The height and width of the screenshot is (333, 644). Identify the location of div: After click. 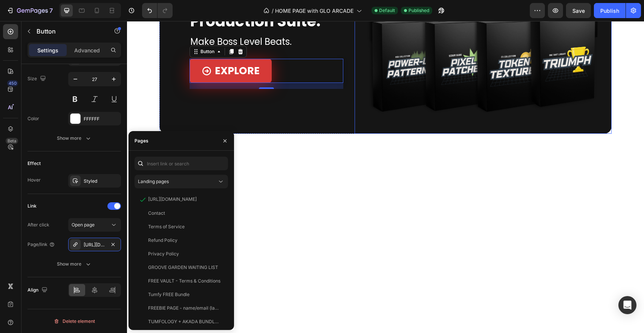
(38, 225).